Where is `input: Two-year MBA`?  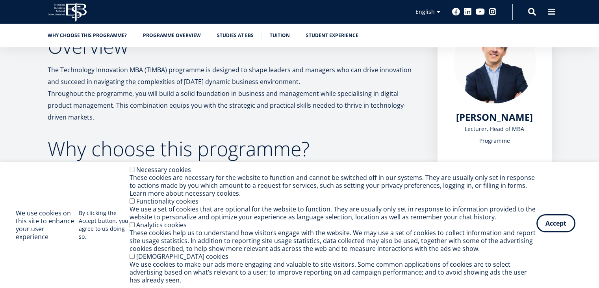 input: Two-year MBA is located at coordinates (4, 123).